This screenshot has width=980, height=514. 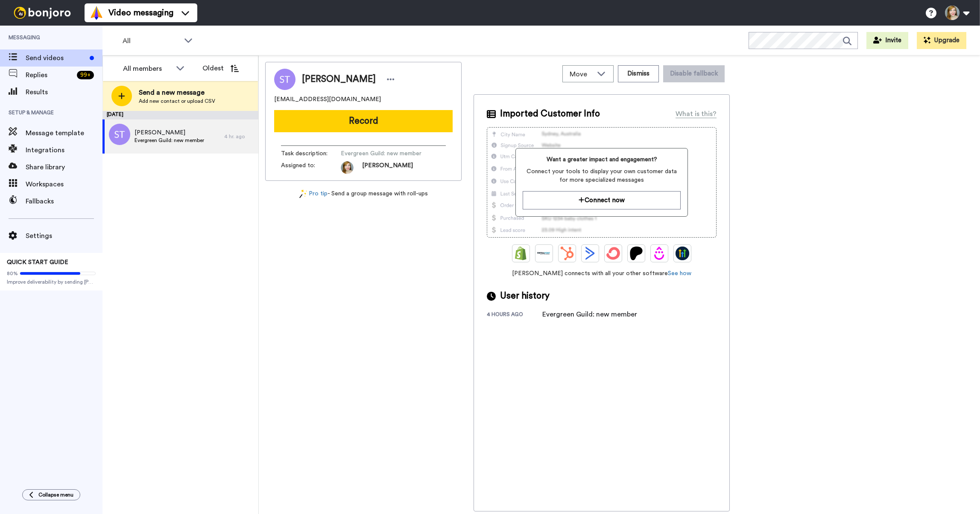 I want to click on div: What is this?, so click(x=696, y=114).